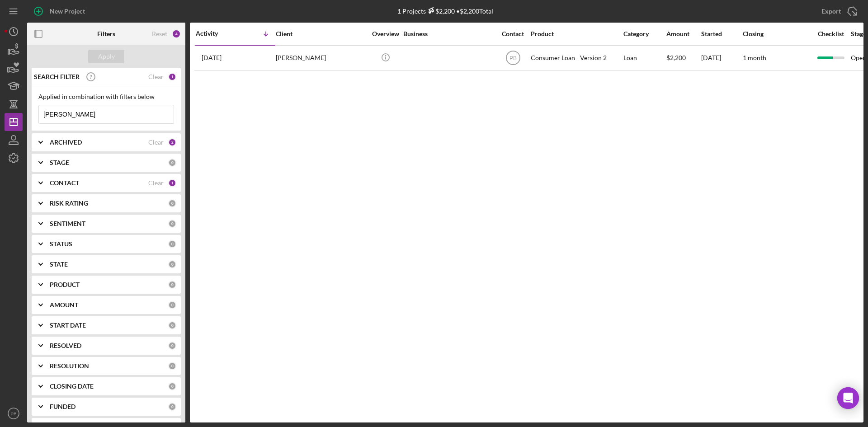 The height and width of the screenshot is (427, 868). I want to click on b: STATUS, so click(61, 244).